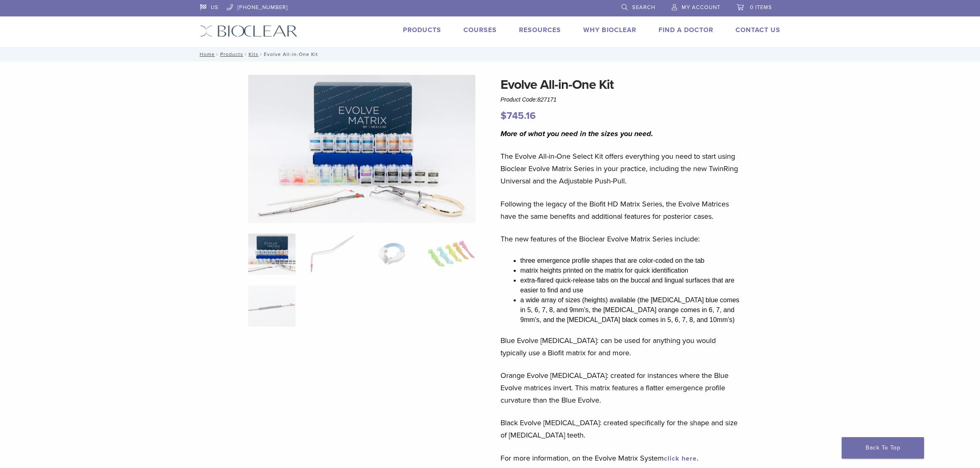  Describe the element at coordinates (621, 458) in the screenshot. I see `p: For more information, on the Evolve Matrix System .` at that location.